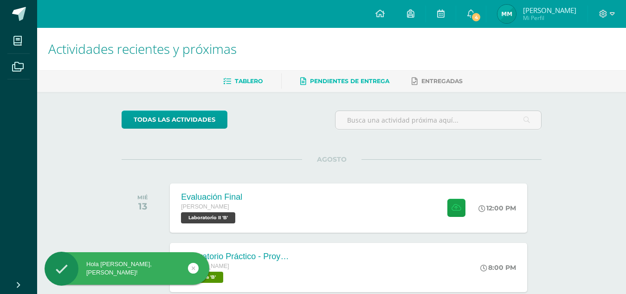  What do you see at coordinates (442, 81) in the screenshot?
I see `span: Entregadas` at bounding box center [442, 81].